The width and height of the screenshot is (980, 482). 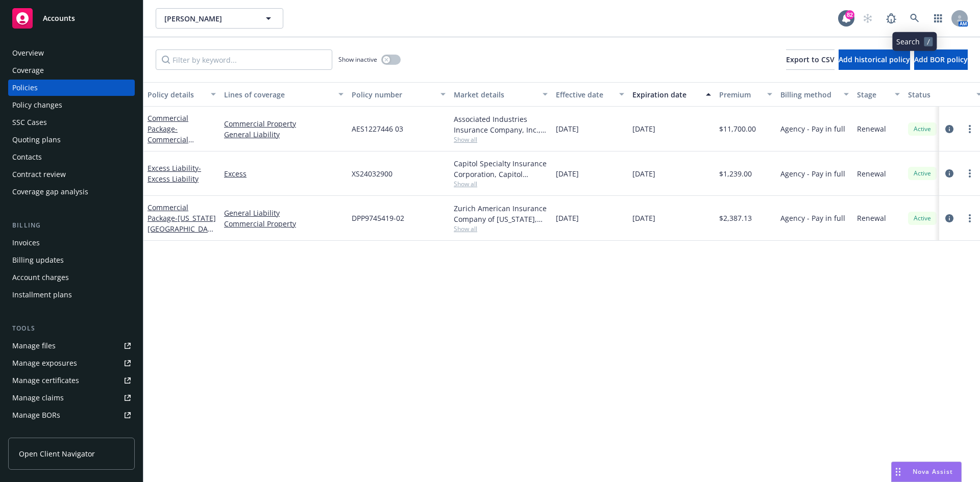 I want to click on a: Coverage gap analysis, so click(x=72, y=192).